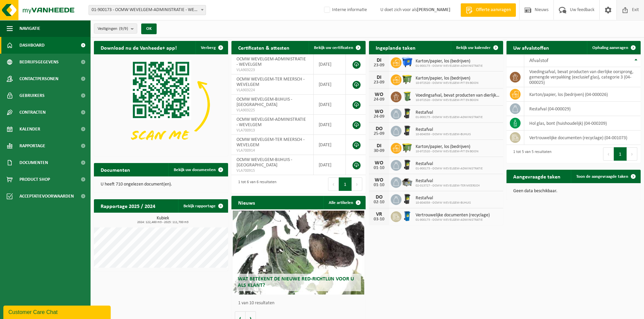 This screenshot has height=319, width=644. I want to click on span: VLA903223, so click(273, 70).